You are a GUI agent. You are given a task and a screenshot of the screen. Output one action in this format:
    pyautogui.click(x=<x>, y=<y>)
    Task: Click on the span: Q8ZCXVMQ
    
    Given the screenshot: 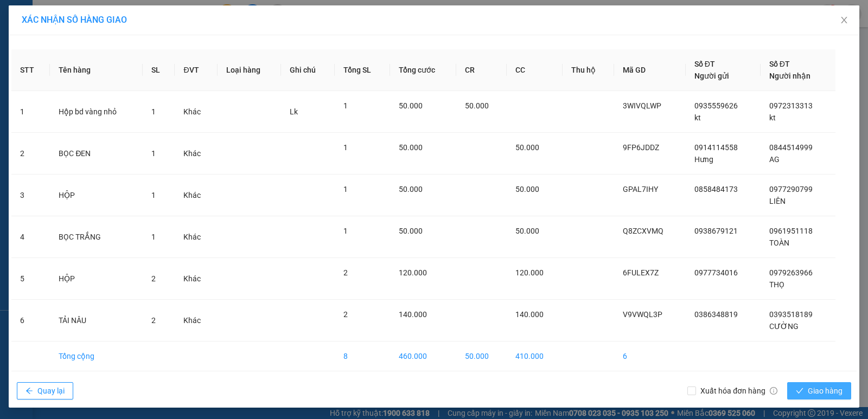 What is the action you would take?
    pyautogui.click(x=643, y=231)
    